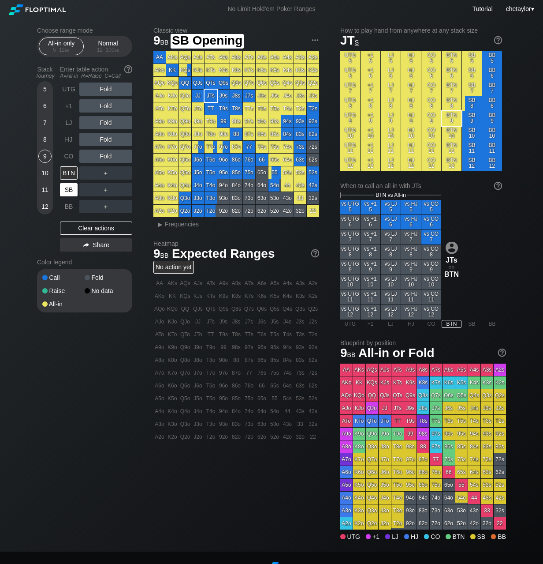 The width and height of the screenshot is (543, 564). I want to click on div: KK, so click(172, 70).